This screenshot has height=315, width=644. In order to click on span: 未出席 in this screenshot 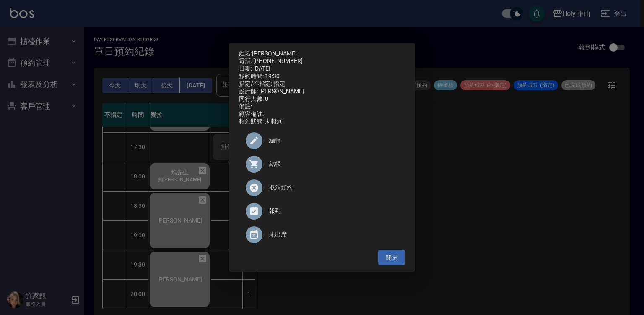, I will do `click(334, 234)`.